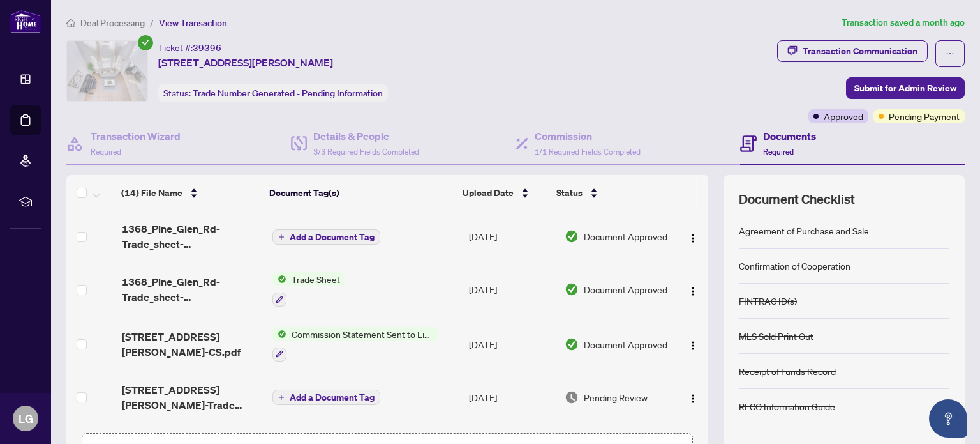  What do you see at coordinates (789, 136) in the screenshot?
I see `h4: Documents` at bounding box center [789, 136].